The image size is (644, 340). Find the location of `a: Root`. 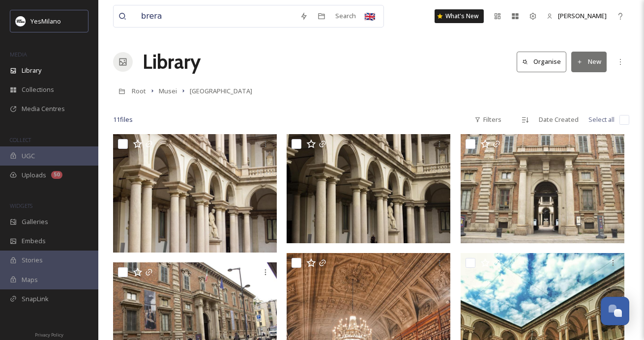

a: Root is located at coordinates (139, 91).